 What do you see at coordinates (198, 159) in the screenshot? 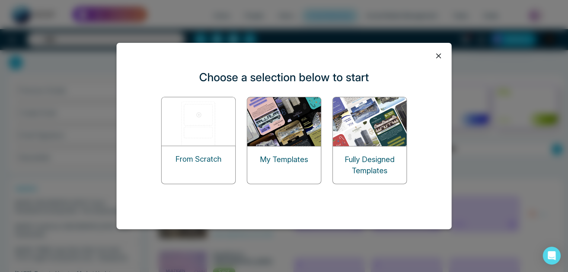
I see `p: From Scratch` at bounding box center [198, 159].